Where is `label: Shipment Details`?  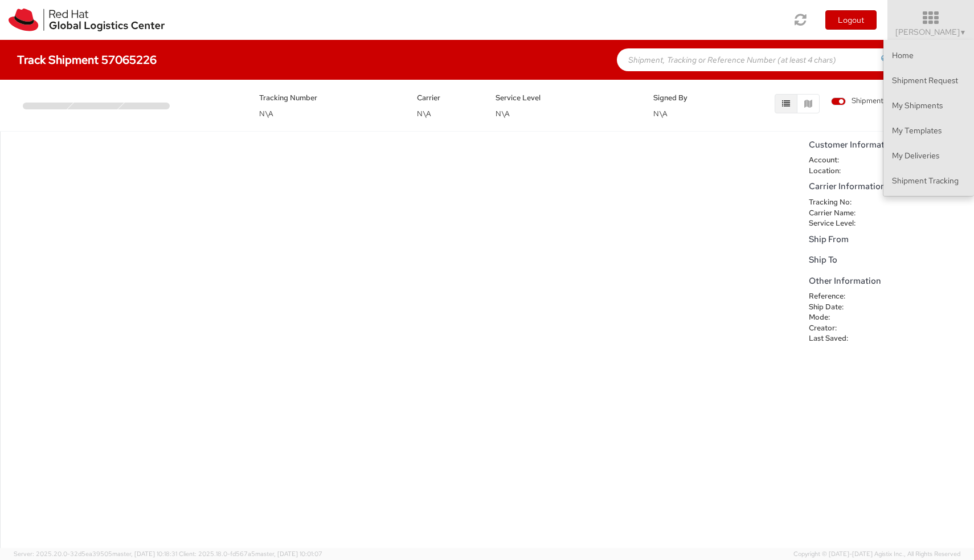
label: Shipment Details is located at coordinates (869, 102).